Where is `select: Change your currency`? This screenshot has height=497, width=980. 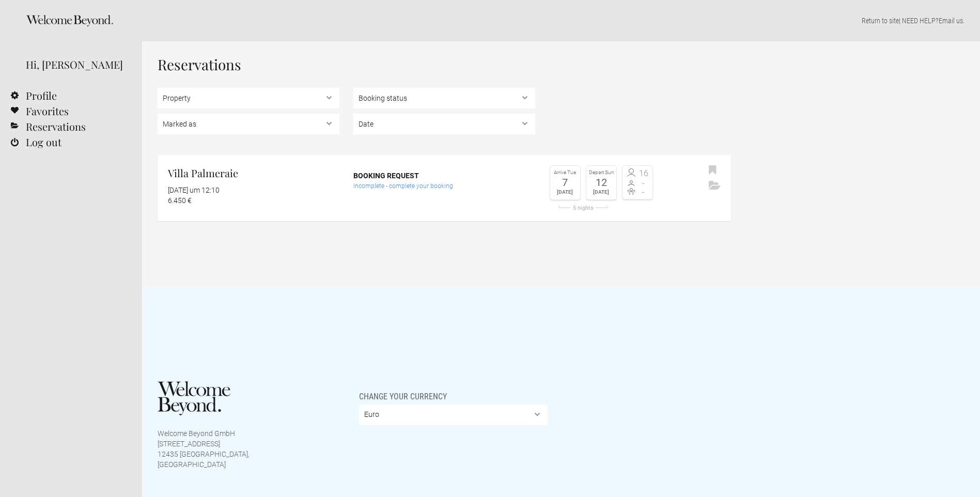 select: Change your currency is located at coordinates (453, 415).